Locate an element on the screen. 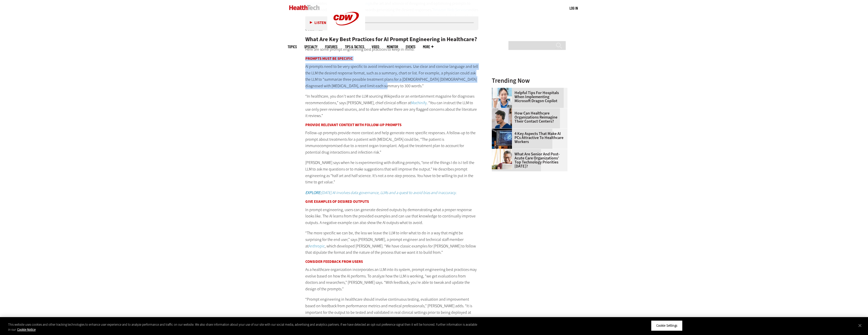  button: Close is located at coordinates (860, 325).